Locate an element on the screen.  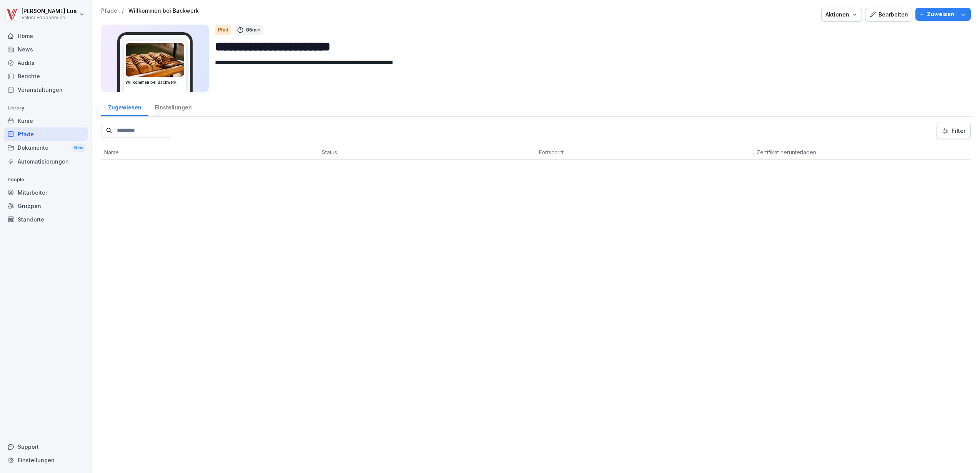
div: Standorte is located at coordinates (46, 220).